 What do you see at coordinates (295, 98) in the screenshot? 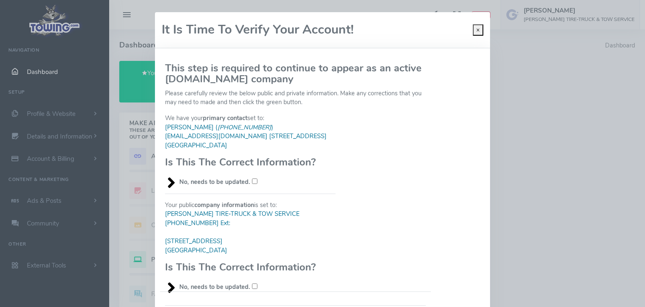
I see `p: Please carefully review the below public and private information. Make any corrections that you m...` at bounding box center [295, 98].